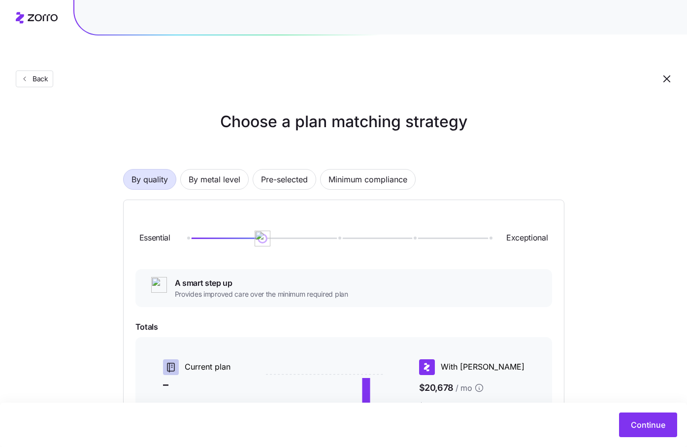 The image size is (687, 447). Describe the element at coordinates (472, 405) in the screenshot. I see `span: $984 avg. per employee` at that location.